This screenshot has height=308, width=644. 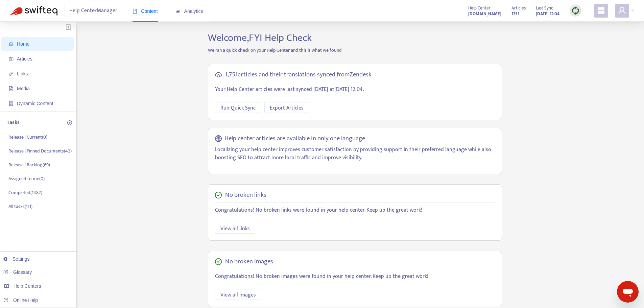 What do you see at coordinates (178, 11) in the screenshot?
I see `span: area-chart` at bounding box center [178, 11].